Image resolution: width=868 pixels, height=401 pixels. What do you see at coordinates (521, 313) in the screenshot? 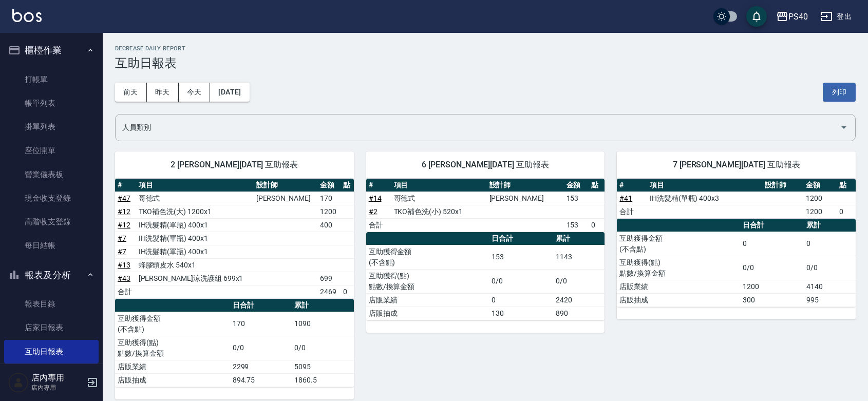
I see `td: 130` at bounding box center [521, 313].